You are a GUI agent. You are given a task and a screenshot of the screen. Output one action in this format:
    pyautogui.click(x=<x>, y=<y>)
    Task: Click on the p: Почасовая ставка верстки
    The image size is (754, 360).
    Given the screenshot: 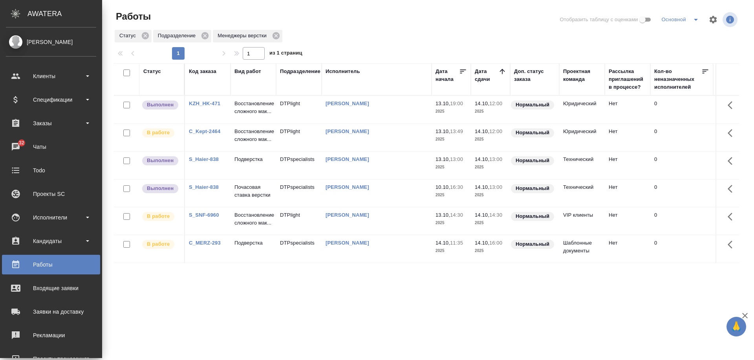 What is the action you would take?
    pyautogui.click(x=253, y=191)
    